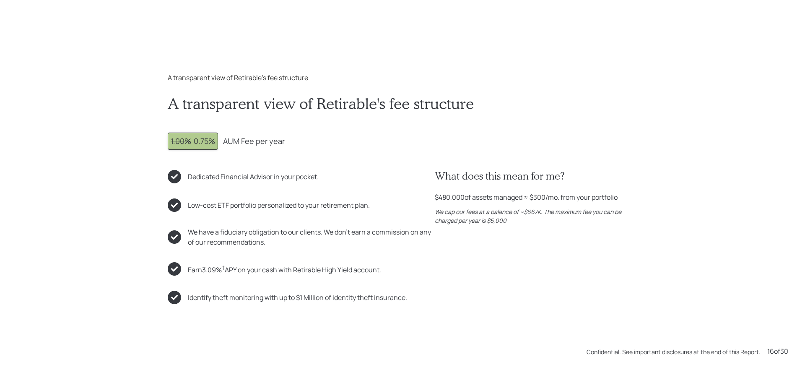  I want to click on i: We cap our fees at a balance of ~$667K. The maximum fee you can be charged per year is $5,000, so click(528, 216).